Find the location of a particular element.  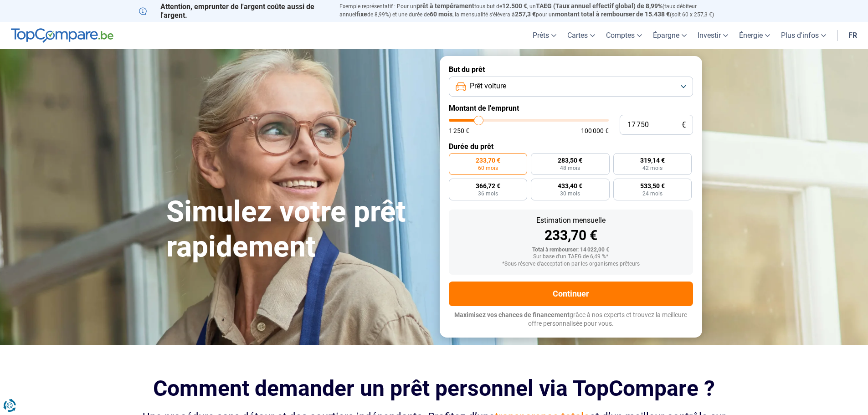

span: 533,50 € is located at coordinates (653, 186).